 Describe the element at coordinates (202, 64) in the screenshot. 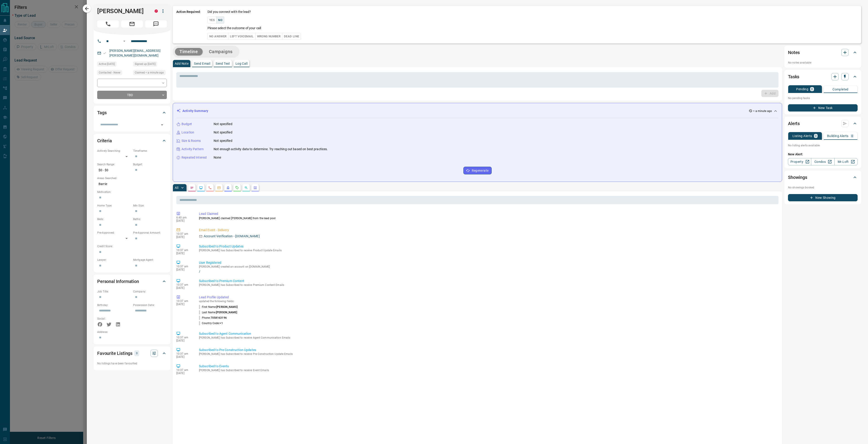

I see `p: Send Email` at that location.